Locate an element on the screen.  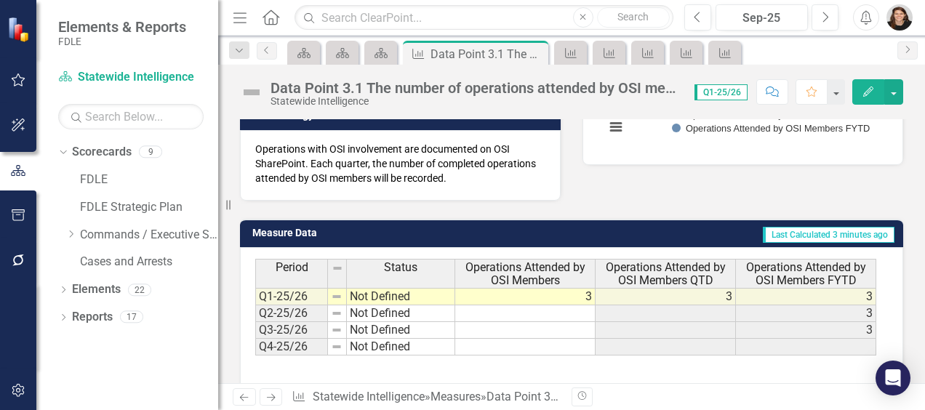
h3: Measure Data is located at coordinates (358, 233).